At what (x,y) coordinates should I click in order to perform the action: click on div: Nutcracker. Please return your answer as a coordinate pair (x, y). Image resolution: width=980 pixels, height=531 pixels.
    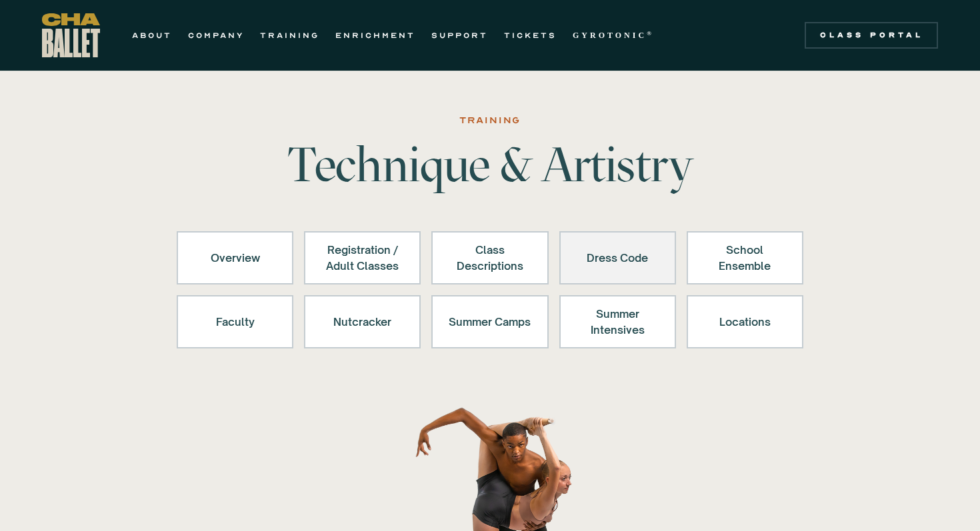
    Looking at the image, I should click on (362, 322).